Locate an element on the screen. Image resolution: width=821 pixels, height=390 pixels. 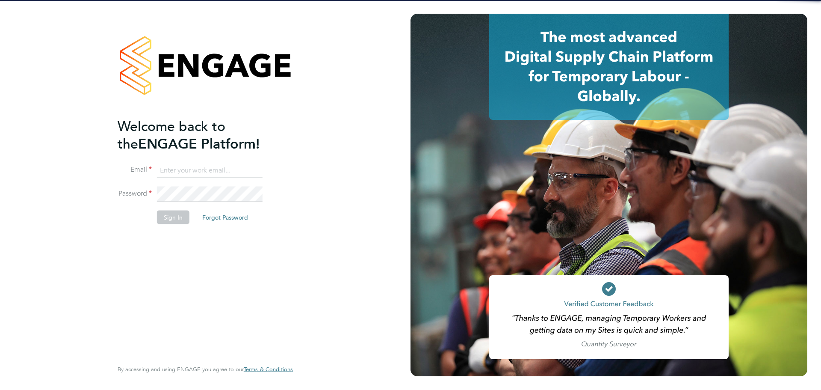
h2: ENGAGE Platform! is located at coordinates (201, 135).